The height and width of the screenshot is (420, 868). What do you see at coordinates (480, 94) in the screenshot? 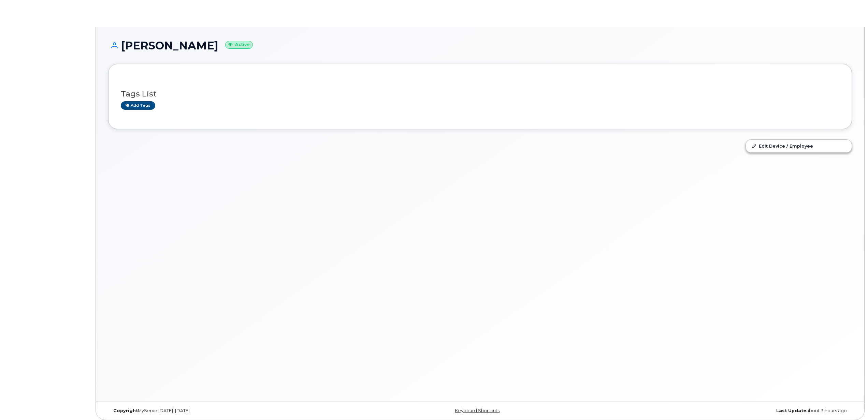
I see `h3: Tags List` at bounding box center [480, 94].